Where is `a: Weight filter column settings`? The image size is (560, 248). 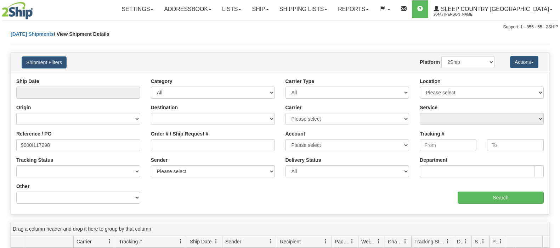 a: Weight filter column settings is located at coordinates (379, 241).